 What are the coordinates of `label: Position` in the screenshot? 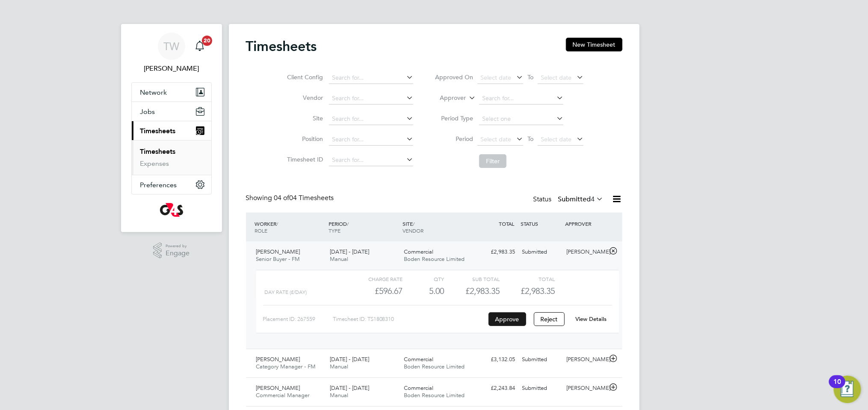 It's located at (304, 139).